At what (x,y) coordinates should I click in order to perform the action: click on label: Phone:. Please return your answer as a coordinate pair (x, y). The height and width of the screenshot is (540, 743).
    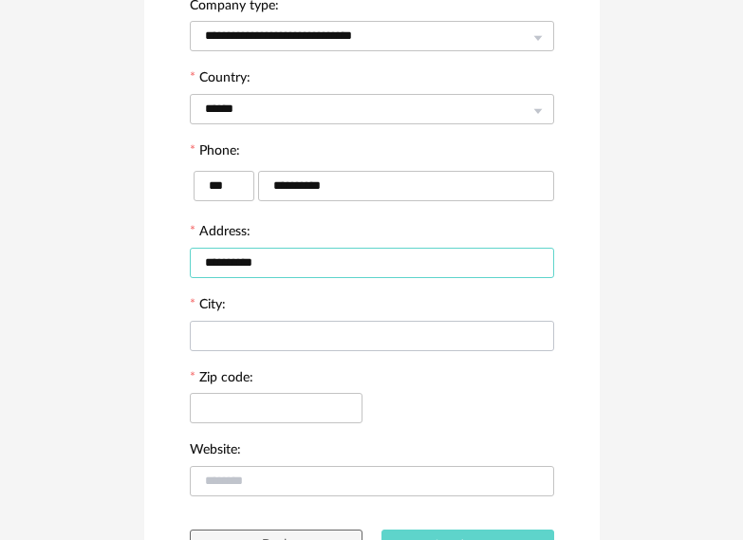
    Looking at the image, I should click on (214, 153).